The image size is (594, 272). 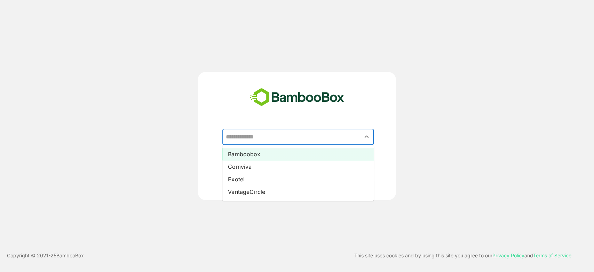 I want to click on li: VantageCircle, so click(x=298, y=192).